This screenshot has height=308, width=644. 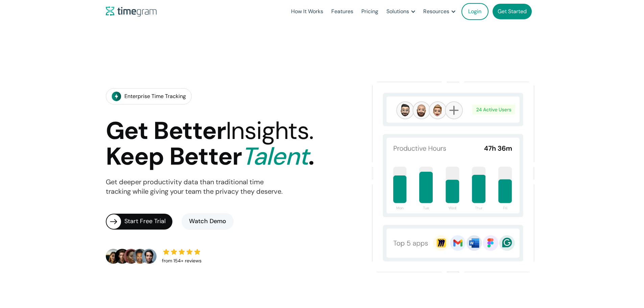 What do you see at coordinates (194, 187) in the screenshot?
I see `p: Get deeper productivity data than traditional time tracking while giving your team the privacy th...` at bounding box center [194, 187].